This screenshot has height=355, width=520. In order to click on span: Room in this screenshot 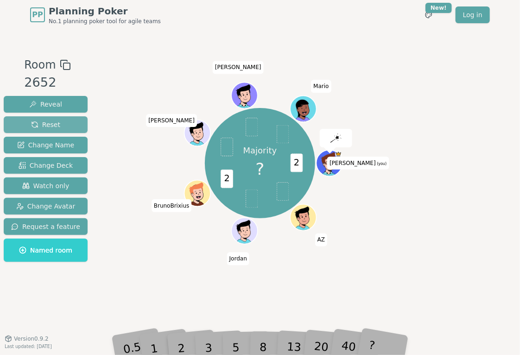, I will do `click(40, 65)`.